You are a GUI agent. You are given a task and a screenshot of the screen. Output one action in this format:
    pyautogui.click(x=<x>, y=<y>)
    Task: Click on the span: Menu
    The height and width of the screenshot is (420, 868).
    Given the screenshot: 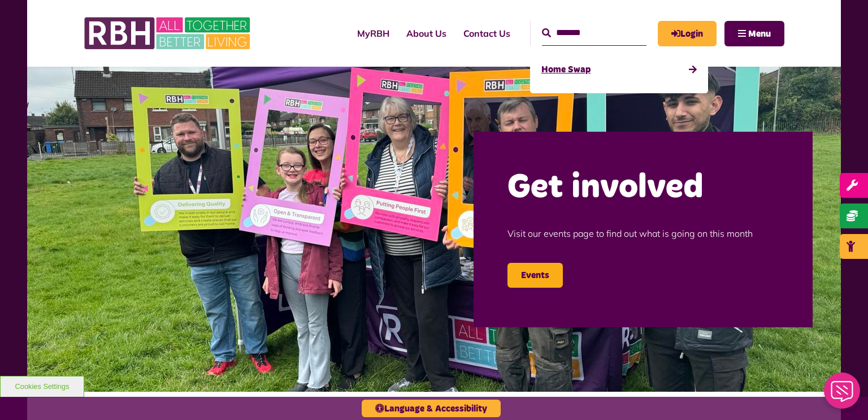 What is the action you would take?
    pyautogui.click(x=760, y=34)
    